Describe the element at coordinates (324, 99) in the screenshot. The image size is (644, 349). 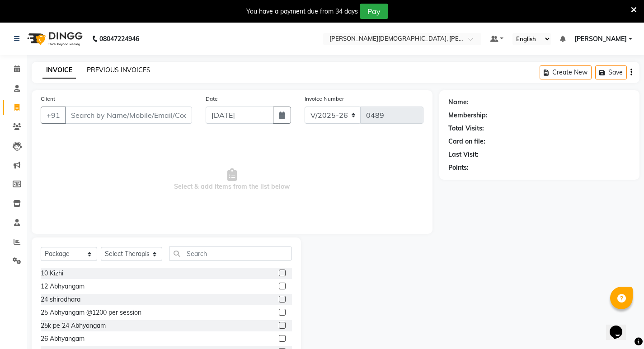
I see `label: Invoice Number` at that location.